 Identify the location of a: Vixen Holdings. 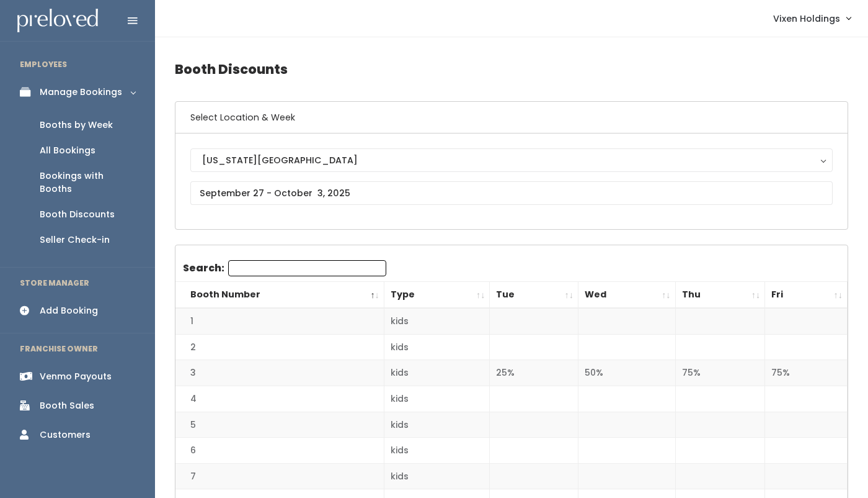
(812, 18).